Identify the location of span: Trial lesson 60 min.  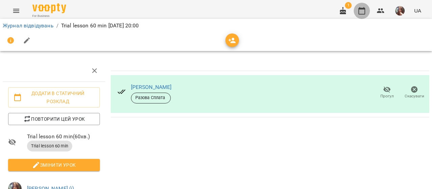
(50, 146).